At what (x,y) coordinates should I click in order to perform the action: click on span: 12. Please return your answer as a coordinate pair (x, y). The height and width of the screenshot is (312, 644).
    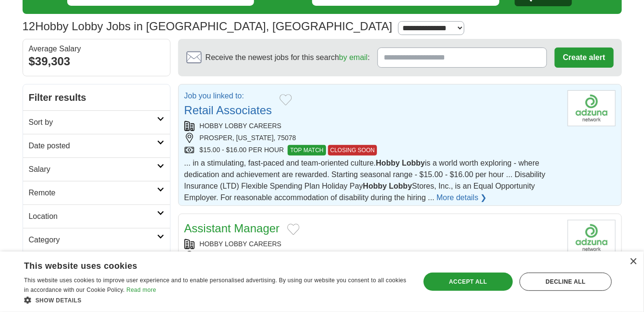
    Looking at the image, I should click on (29, 26).